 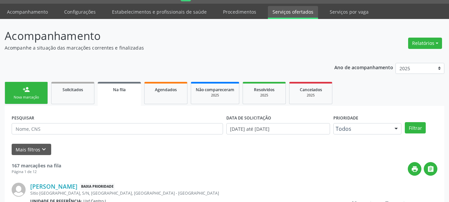 What do you see at coordinates (158, 36) in the screenshot?
I see `p: Acompanhamento` at bounding box center [158, 36].